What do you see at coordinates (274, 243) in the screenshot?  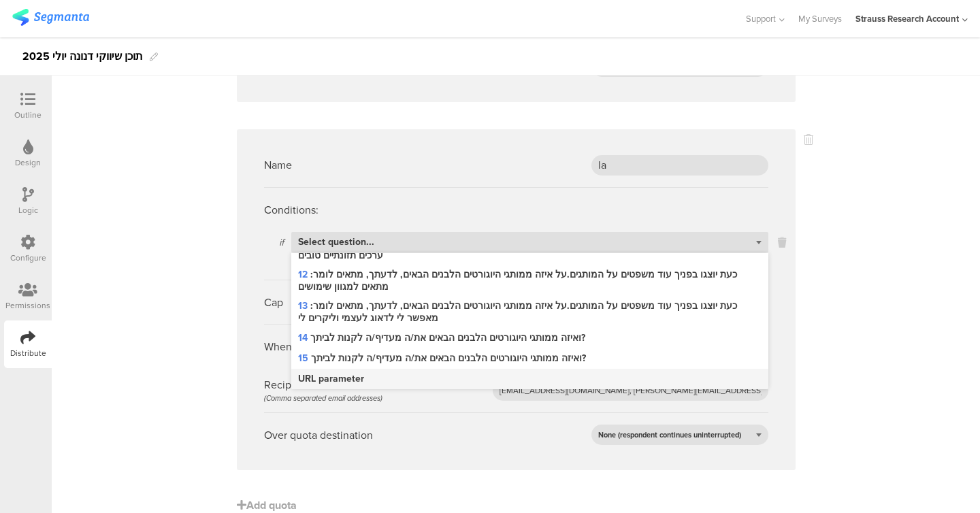 I see `div: if` at bounding box center [274, 243].